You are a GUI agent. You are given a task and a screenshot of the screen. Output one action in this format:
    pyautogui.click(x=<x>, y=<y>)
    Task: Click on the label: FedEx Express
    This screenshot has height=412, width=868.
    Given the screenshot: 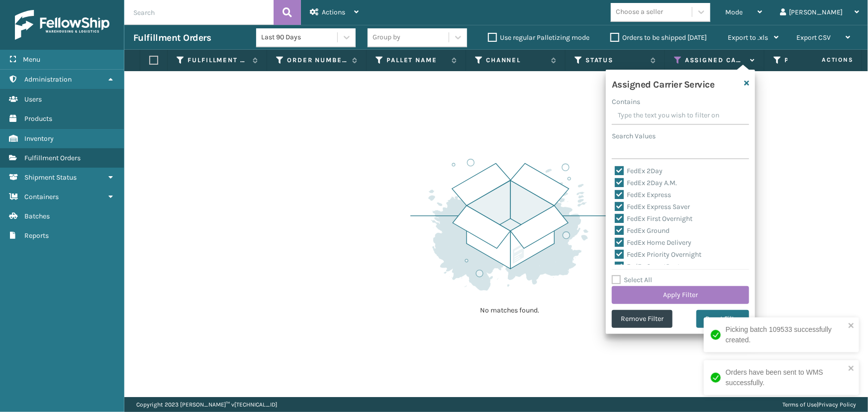 What is the action you would take?
    pyautogui.click(x=643, y=195)
    